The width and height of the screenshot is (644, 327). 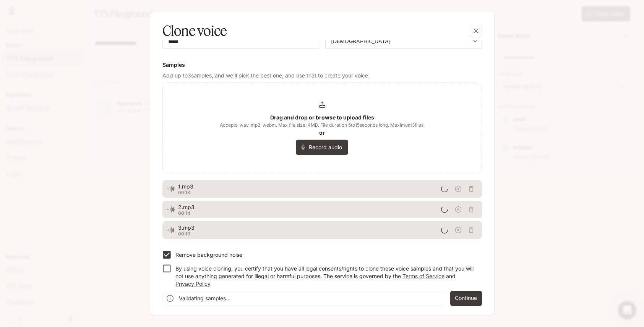 What do you see at coordinates (195, 31) in the screenshot?
I see `h5: Clone voice` at bounding box center [195, 31].